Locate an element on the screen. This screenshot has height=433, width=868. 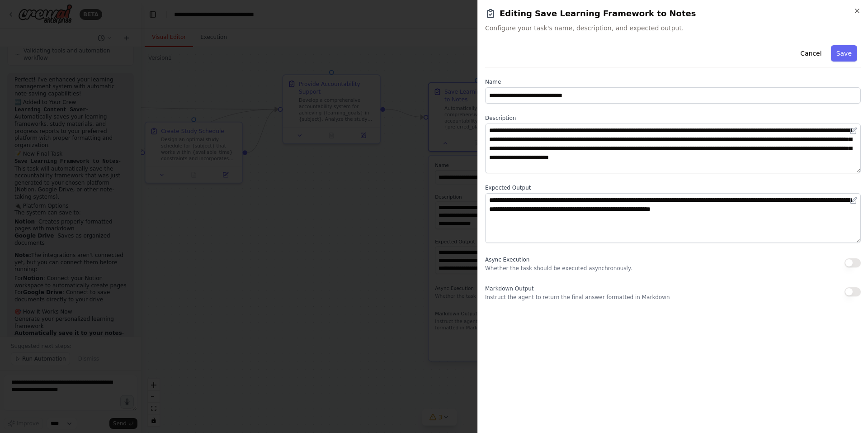
span: Configure your task's name, description, and expected output. is located at coordinates (673, 28).